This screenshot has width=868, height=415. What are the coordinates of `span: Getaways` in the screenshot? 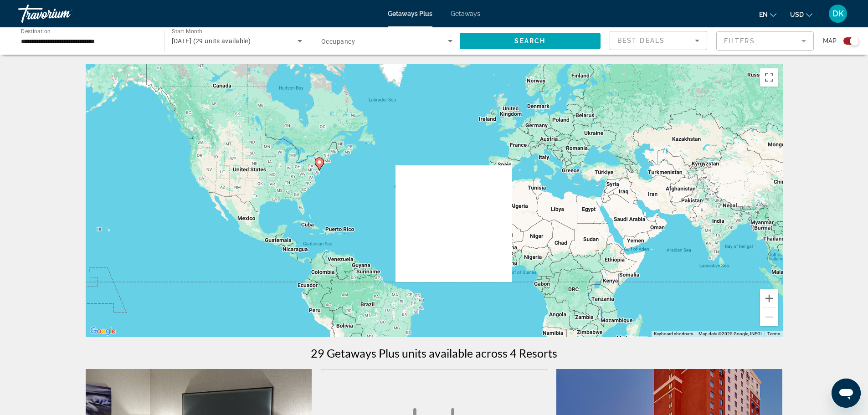 It's located at (465, 14).